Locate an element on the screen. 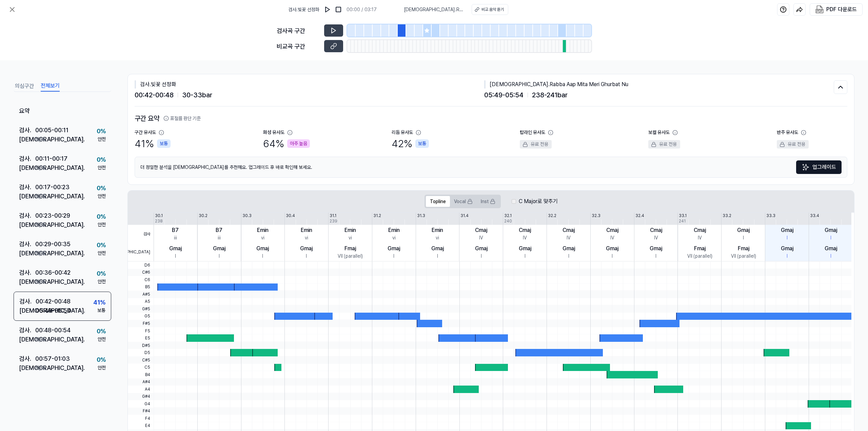 The height and width of the screenshot is (431, 868). span: A4 is located at coordinates (141, 389).